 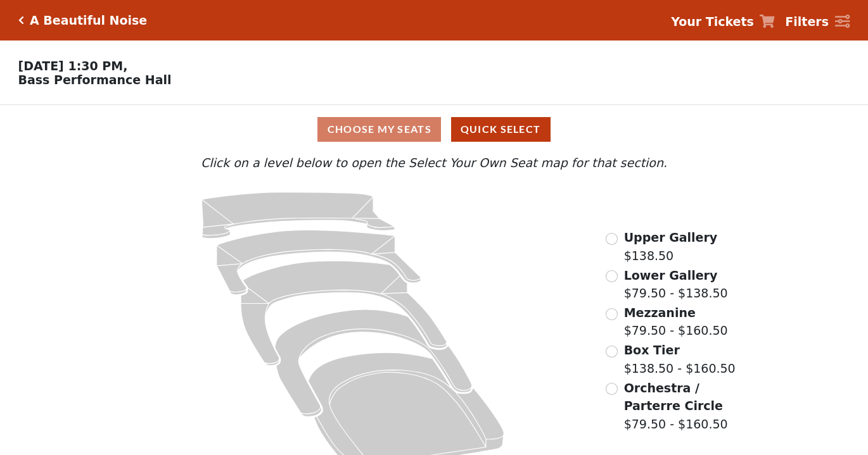 I want to click on label: $138.50, so click(x=671, y=246).